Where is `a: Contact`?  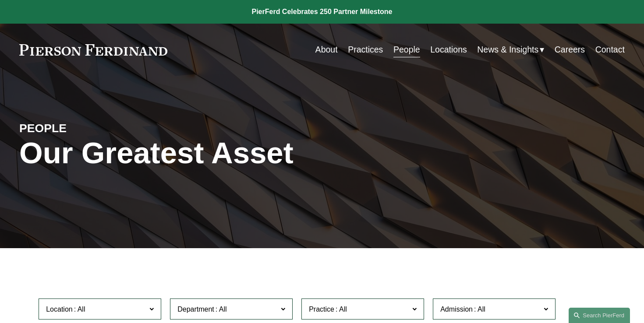 a: Contact is located at coordinates (610, 50).